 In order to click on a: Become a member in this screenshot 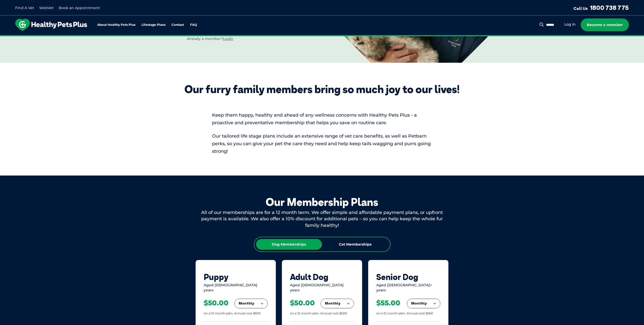, I will do `click(605, 25)`.